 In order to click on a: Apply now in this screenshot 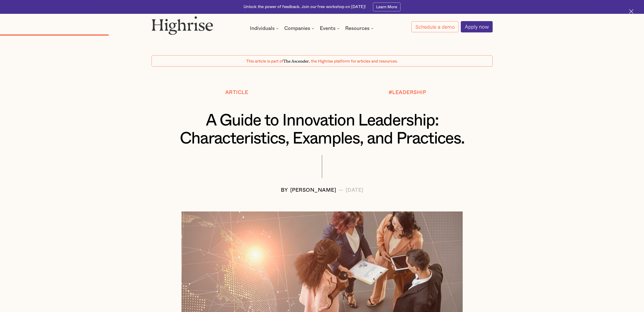, I will do `click(477, 27)`.